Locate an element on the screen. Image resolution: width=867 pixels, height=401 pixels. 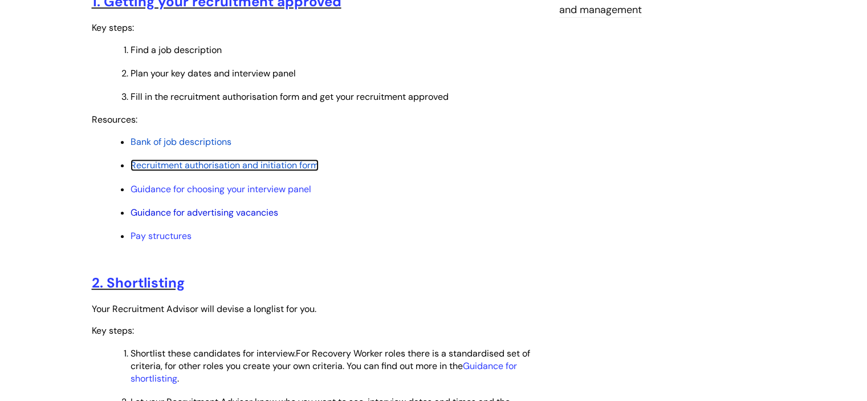
a: Guidance for choosing your interview panel is located at coordinates (220, 189).